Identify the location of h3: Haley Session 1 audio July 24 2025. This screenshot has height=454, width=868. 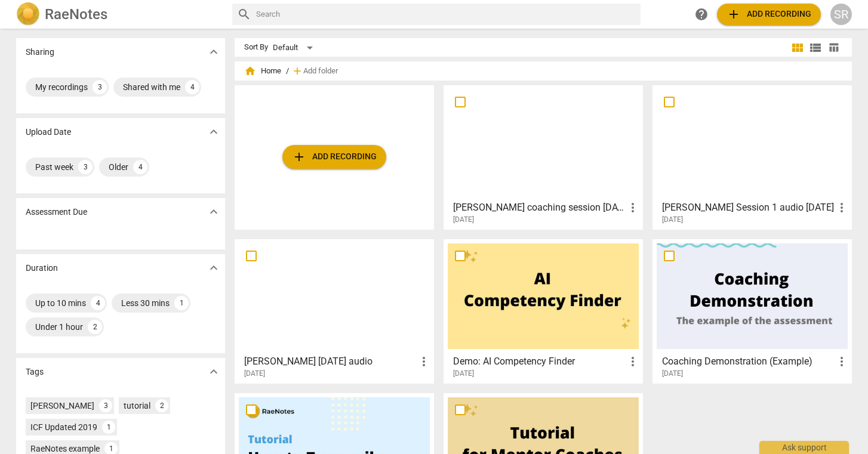
(748, 207).